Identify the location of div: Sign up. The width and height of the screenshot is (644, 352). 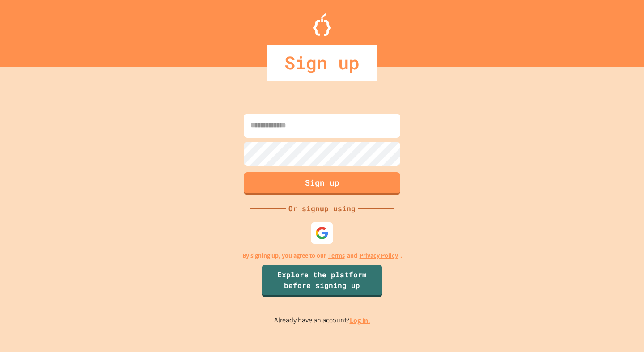
(322, 62).